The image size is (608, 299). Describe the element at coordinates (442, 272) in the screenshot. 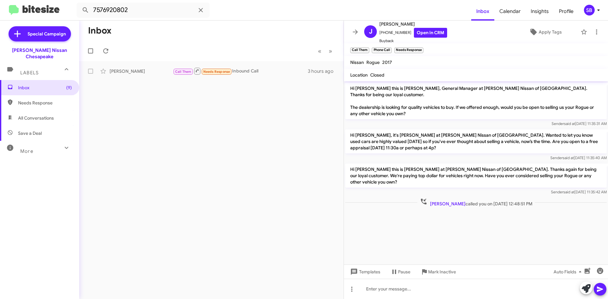

I see `span: Mark Inactive` at that location.